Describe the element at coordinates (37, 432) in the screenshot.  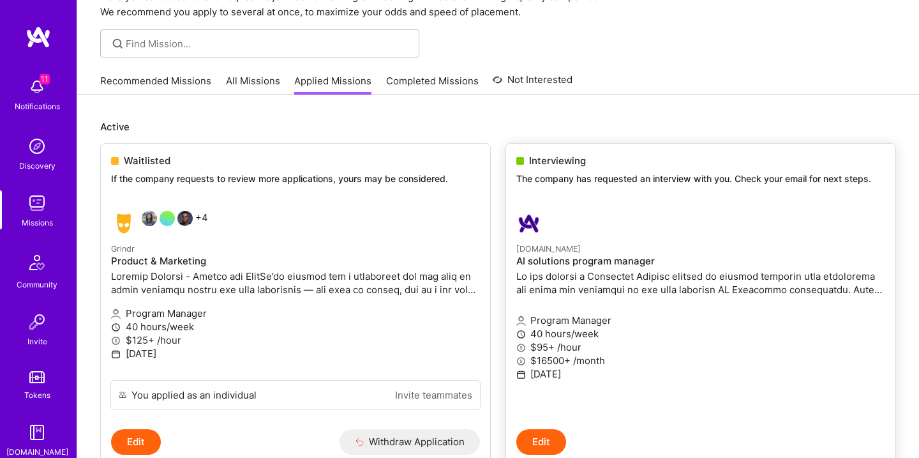
I see `img: guide book` at that location.